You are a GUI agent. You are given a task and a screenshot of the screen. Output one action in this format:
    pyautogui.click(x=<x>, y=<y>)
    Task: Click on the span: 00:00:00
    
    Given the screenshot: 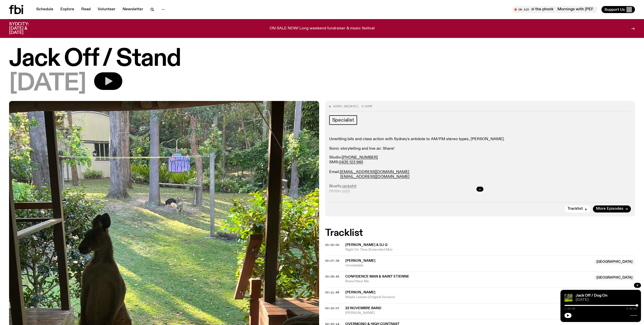 What is the action you would take?
    pyautogui.click(x=332, y=245)
    